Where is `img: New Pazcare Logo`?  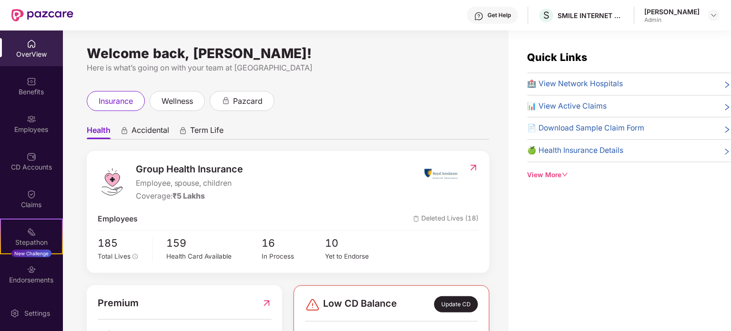
img: New Pazcare Logo is located at coordinates (42, 15).